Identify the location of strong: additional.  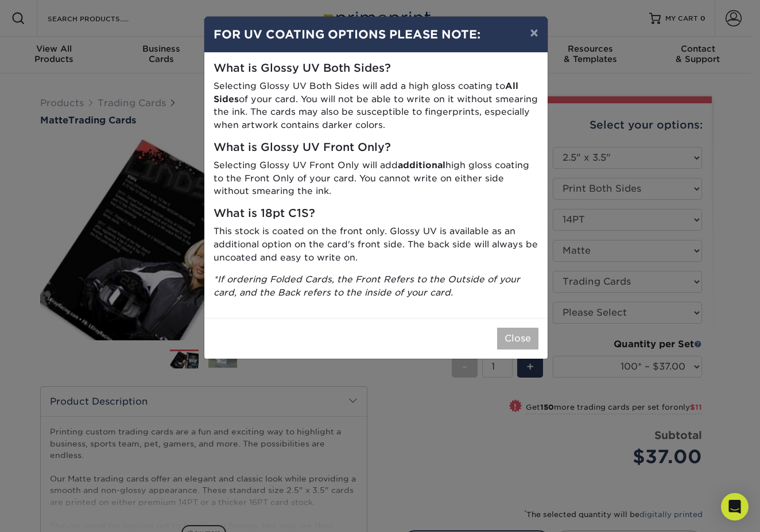
(422, 165).